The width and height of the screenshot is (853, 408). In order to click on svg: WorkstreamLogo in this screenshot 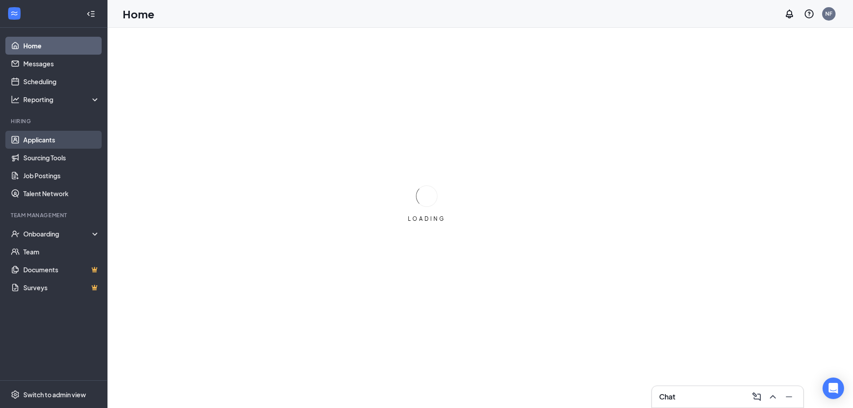, I will do `click(14, 13)`.